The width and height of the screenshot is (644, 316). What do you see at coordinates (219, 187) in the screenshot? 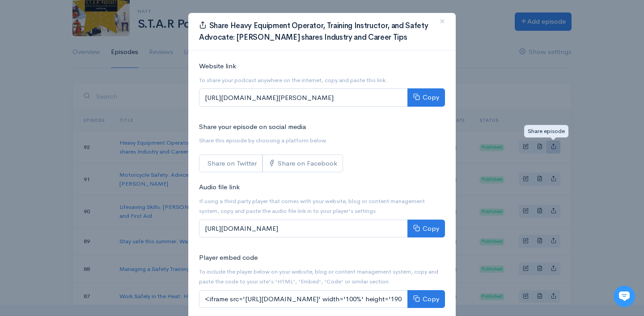
I see `label: Audio file link` at bounding box center [219, 187].